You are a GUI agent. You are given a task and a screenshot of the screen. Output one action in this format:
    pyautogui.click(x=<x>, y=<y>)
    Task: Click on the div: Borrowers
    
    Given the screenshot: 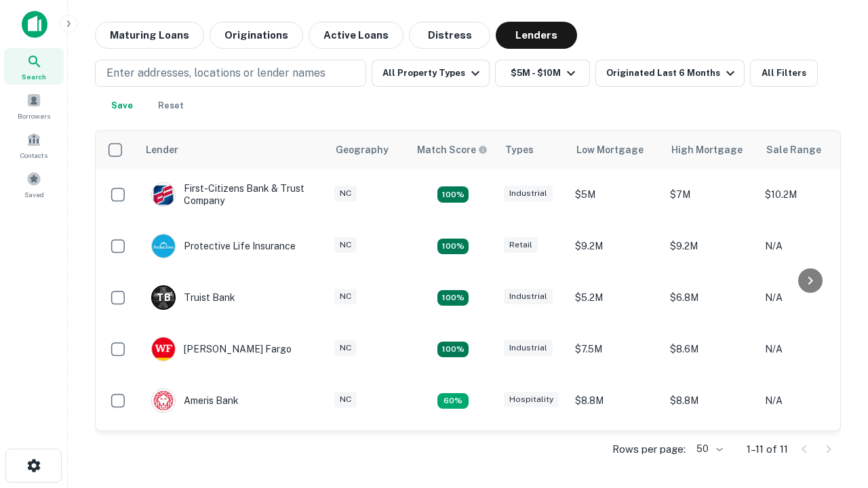 What is the action you would take?
    pyautogui.click(x=34, y=106)
    